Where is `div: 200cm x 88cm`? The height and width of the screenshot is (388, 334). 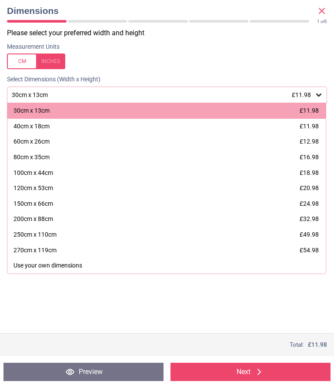
div: 200cm x 88cm is located at coordinates (33, 219).